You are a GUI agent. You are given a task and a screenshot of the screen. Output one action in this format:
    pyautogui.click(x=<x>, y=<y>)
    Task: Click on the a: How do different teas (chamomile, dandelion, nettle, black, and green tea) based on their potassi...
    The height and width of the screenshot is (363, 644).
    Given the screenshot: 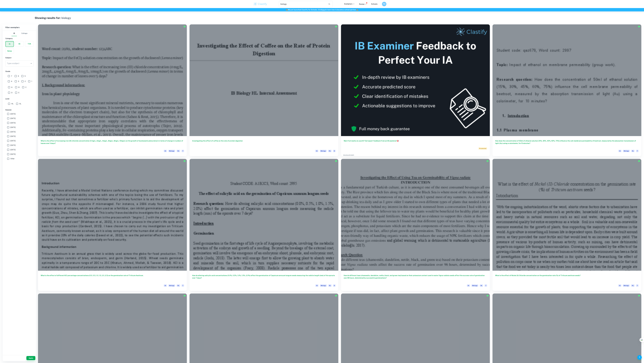 What is the action you would take?
    pyautogui.click(x=415, y=225)
    